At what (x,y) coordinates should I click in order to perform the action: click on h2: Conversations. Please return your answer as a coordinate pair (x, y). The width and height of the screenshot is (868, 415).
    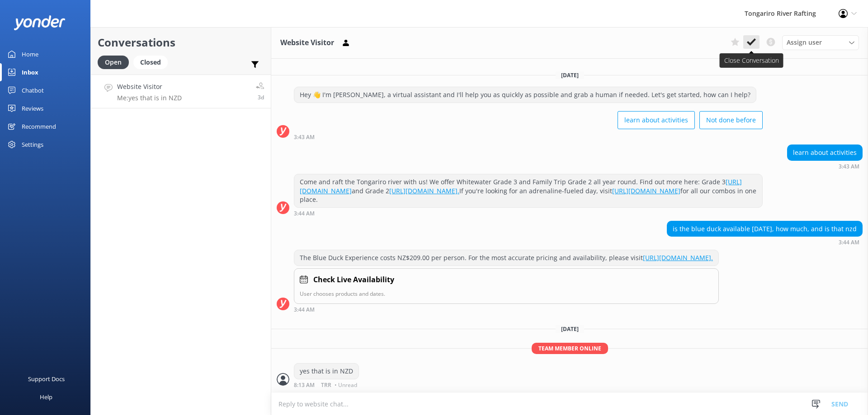
    Looking at the image, I should click on (181, 43).